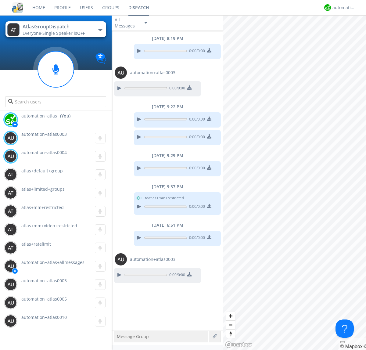 The height and width of the screenshot is (350, 366). Describe the element at coordinates (230, 315) in the screenshot. I see `span: Zoom in` at that location.